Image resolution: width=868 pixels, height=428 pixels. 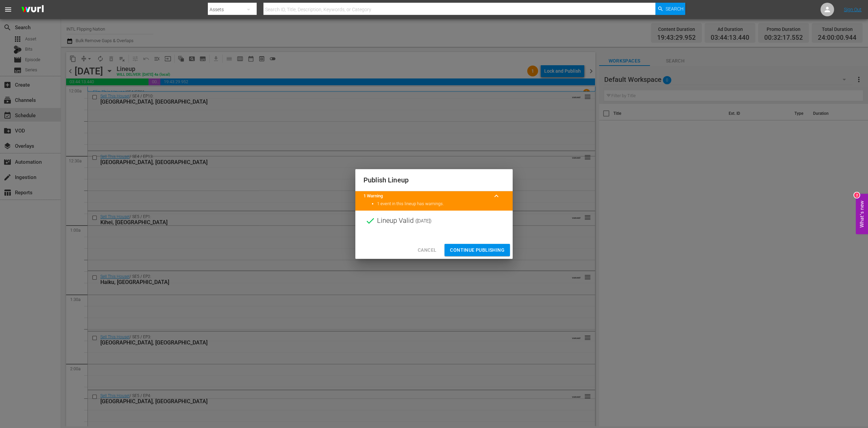 I want to click on span: Continue Publishing, so click(x=477, y=249).